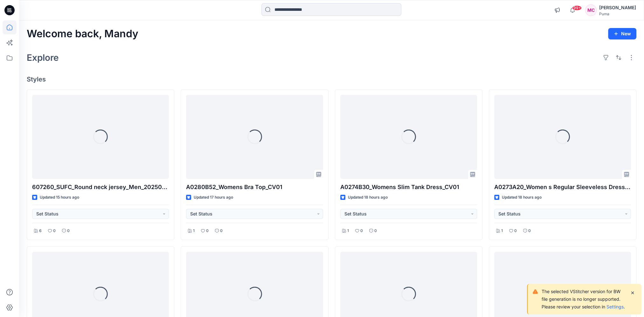 This screenshot has height=317, width=644. Describe the element at coordinates (100, 187) in the screenshot. I see `p: 607260_SUFC_Round neck jersey_Men_20250811` at that location.